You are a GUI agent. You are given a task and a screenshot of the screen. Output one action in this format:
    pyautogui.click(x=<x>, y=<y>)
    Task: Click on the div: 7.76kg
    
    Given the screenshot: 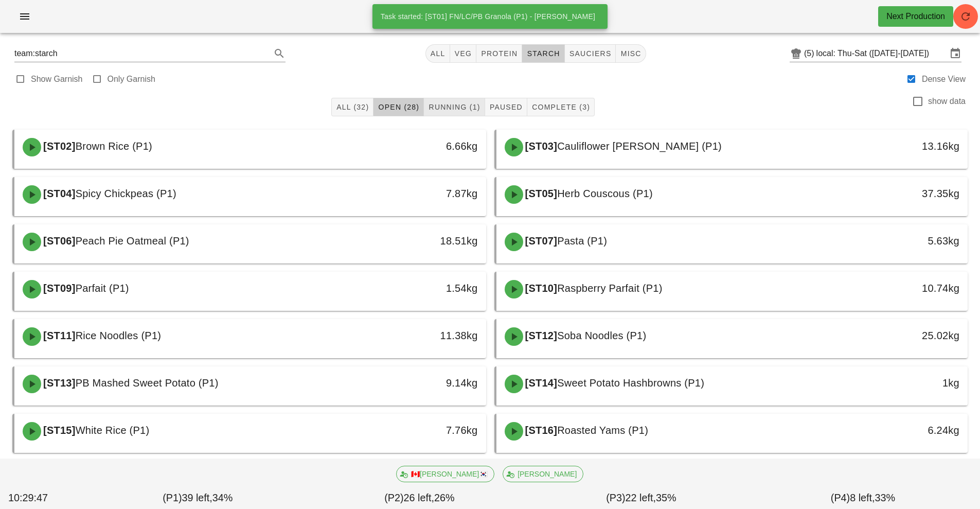 What is the action you would take?
    pyautogui.click(x=425, y=431)
    